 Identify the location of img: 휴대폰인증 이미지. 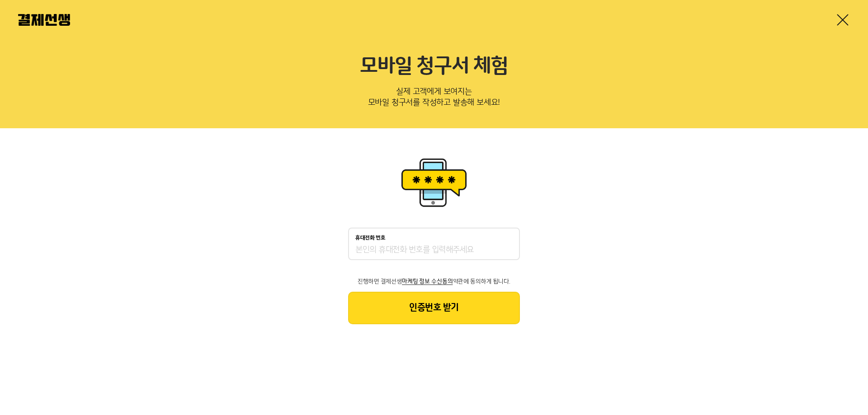
(434, 182).